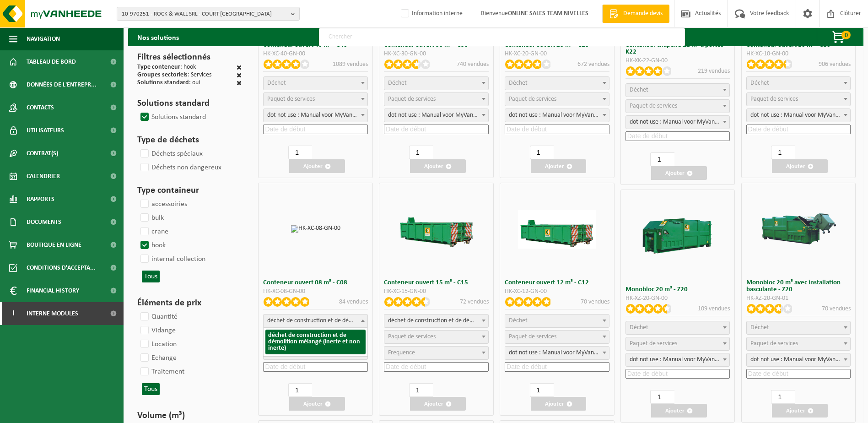  What do you see at coordinates (436, 54) in the screenshot?
I see `div: HK-XC-30-GN-00` at bounding box center [436, 54].